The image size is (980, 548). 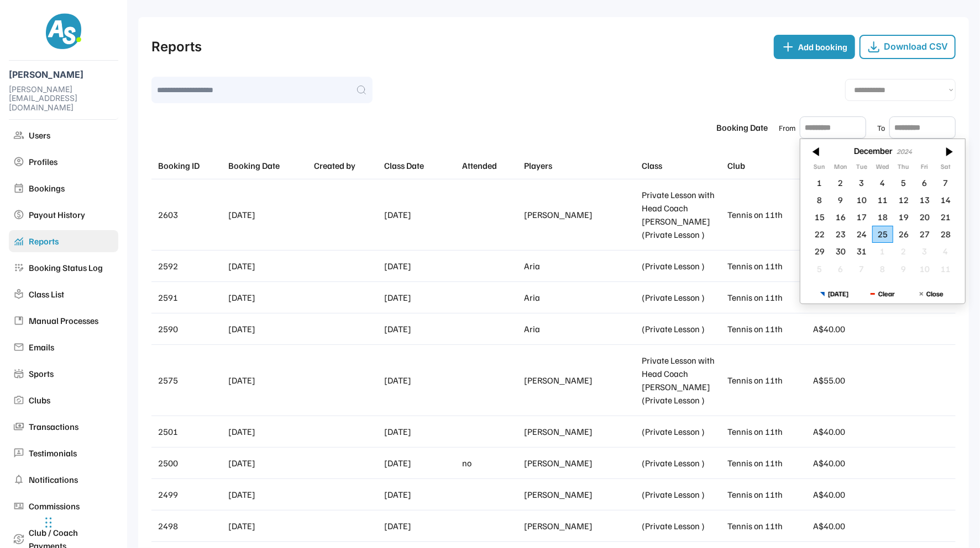 What do you see at coordinates (872, 151) in the screenshot?
I see `div: December` at bounding box center [872, 151].